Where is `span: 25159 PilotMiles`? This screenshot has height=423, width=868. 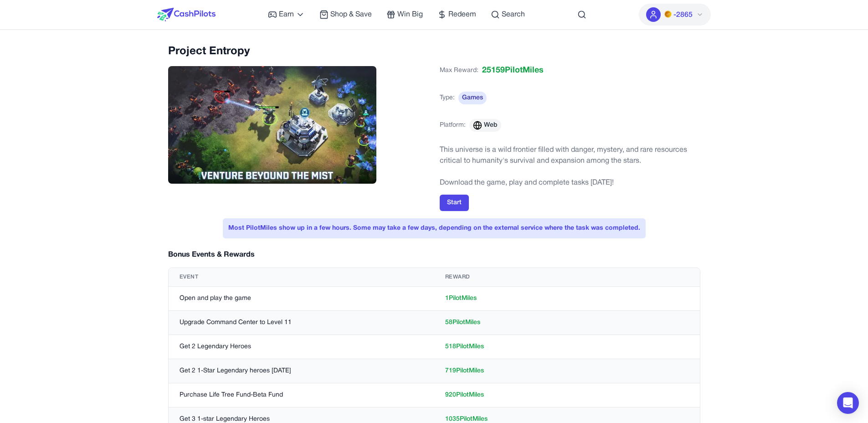
span: 25159 PilotMiles is located at coordinates (513, 70).